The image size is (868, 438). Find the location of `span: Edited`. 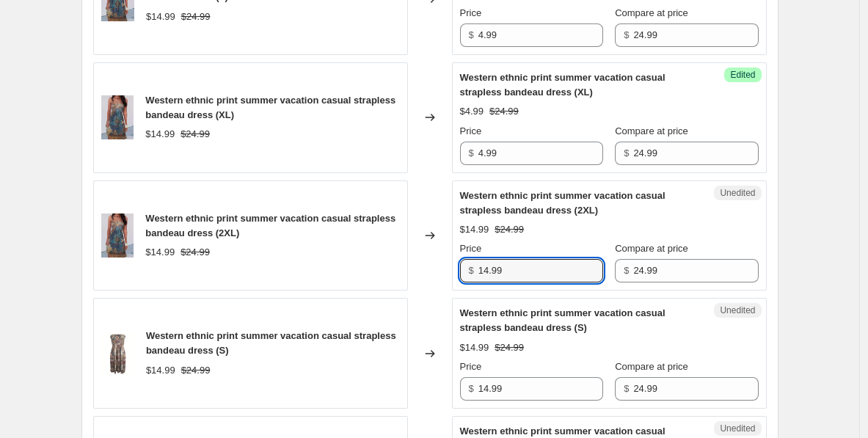

span: Edited is located at coordinates (742, 74).